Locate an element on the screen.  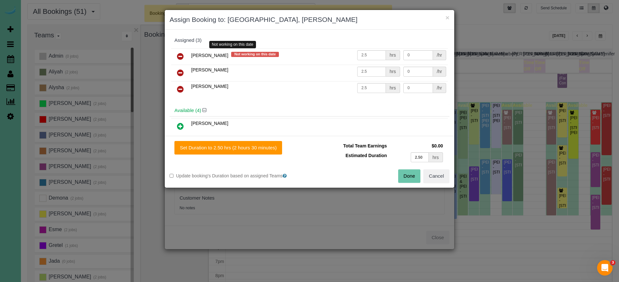
label: Update booking's Duration based on assigned Teams is located at coordinates (237, 176).